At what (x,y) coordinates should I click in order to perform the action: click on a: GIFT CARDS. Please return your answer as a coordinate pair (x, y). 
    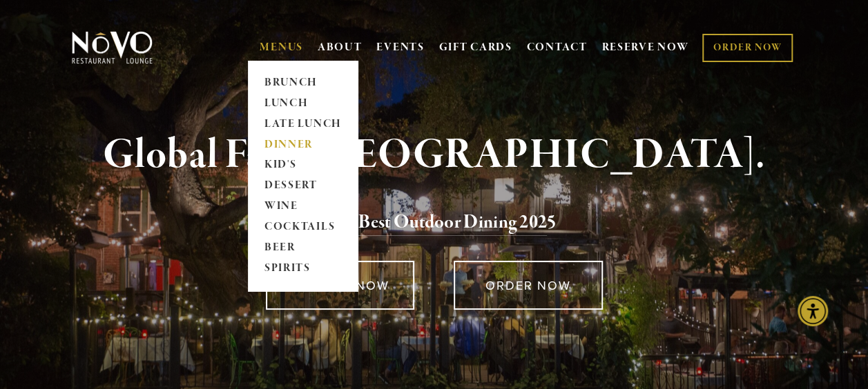
    Looking at the image, I should click on (476, 48).